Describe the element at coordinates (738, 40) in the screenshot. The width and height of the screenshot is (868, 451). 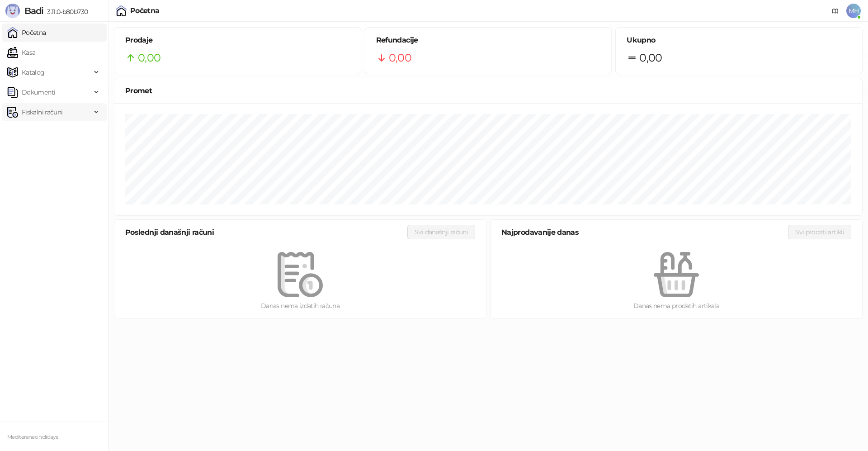
I see `h5: Ukupno` at that location.